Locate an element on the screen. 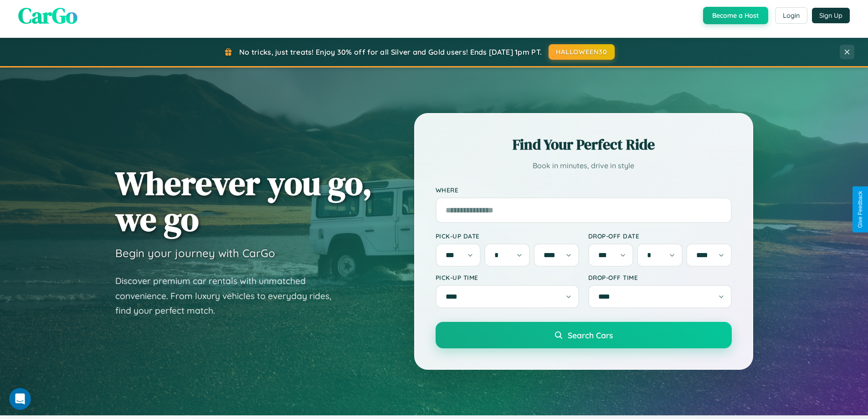  span: Search Cars is located at coordinates (590, 335).